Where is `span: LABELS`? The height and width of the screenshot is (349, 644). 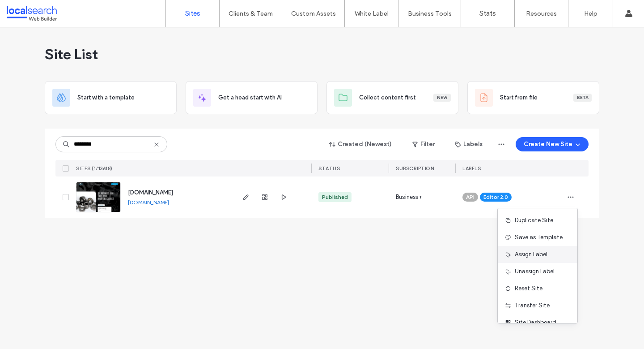
span: LABELS is located at coordinates (472, 168).